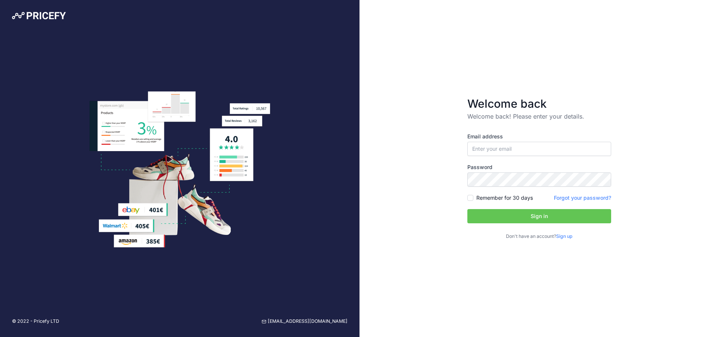  What do you see at coordinates (36, 322) in the screenshot?
I see `p: © 2022 - Pricefy LTD` at bounding box center [36, 322].